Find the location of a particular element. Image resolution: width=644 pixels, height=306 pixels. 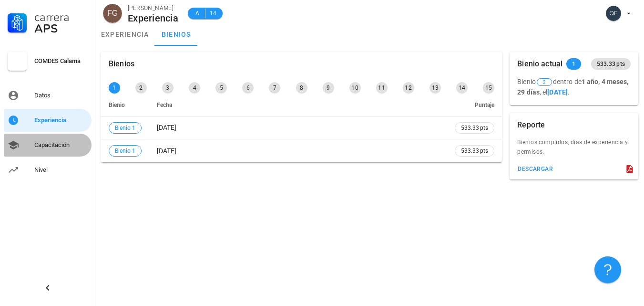

a: Experiencia is located at coordinates (48, 120).